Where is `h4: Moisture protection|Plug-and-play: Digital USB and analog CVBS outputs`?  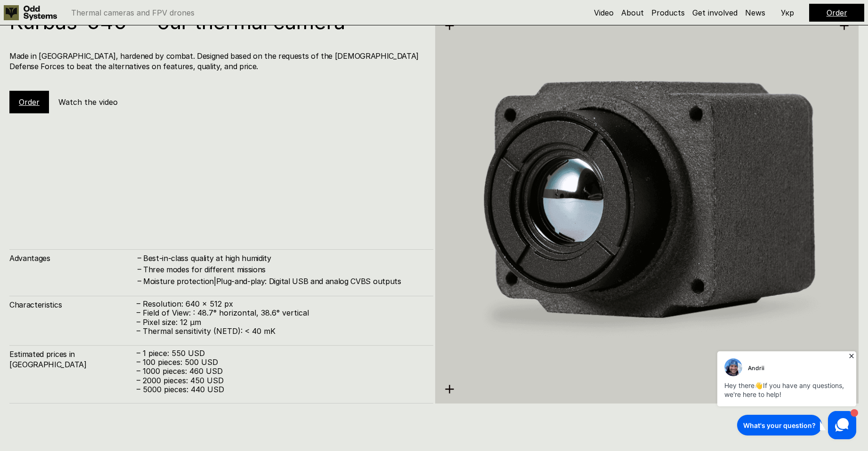 h4: Moisture protection|Plug-and-play: Digital USB and analog CVBS outputs is located at coordinates (284, 282).